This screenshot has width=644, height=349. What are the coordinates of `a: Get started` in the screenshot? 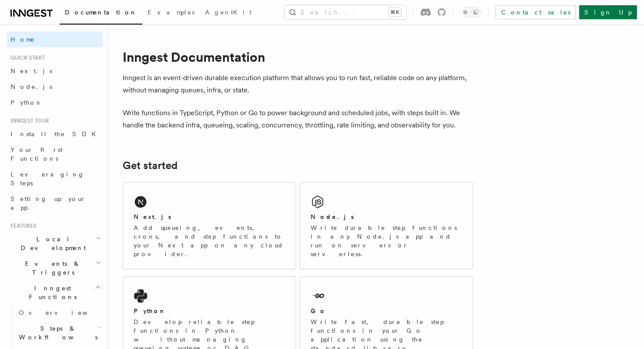 It's located at (150, 166).